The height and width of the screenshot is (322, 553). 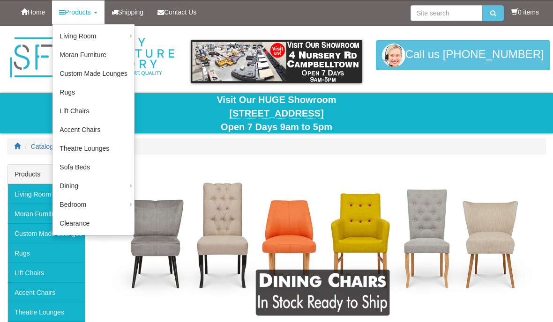 I want to click on input: Site search, so click(x=446, y=13).